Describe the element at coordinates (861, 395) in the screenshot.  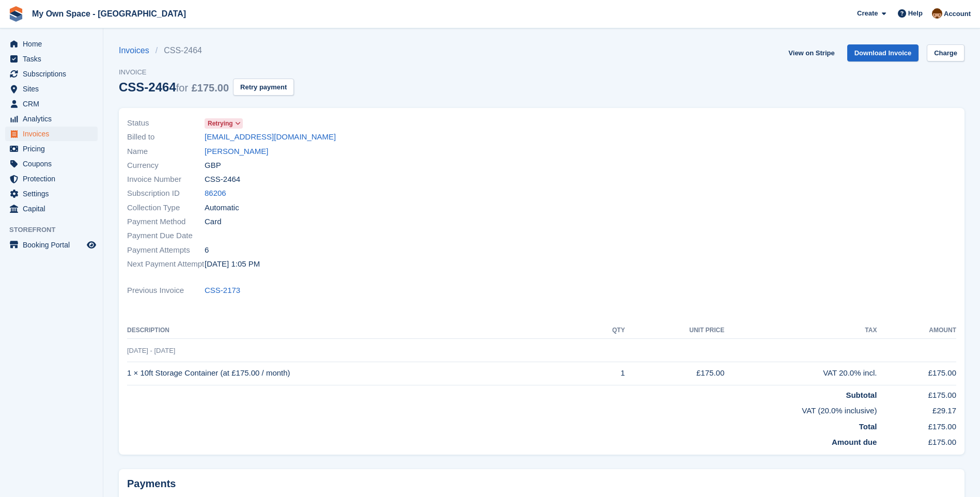
I see `strong: Subtotal` at that location.